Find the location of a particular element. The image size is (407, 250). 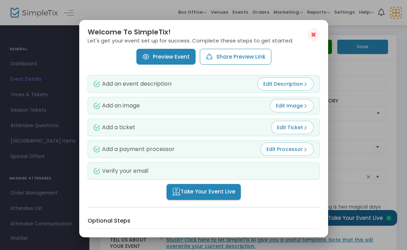

button: Share Preview Link is located at coordinates (235, 56).